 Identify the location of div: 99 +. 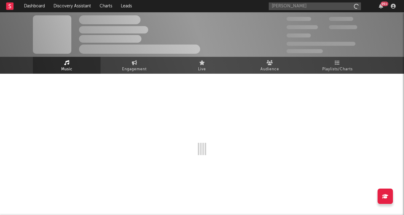
(384, 4).